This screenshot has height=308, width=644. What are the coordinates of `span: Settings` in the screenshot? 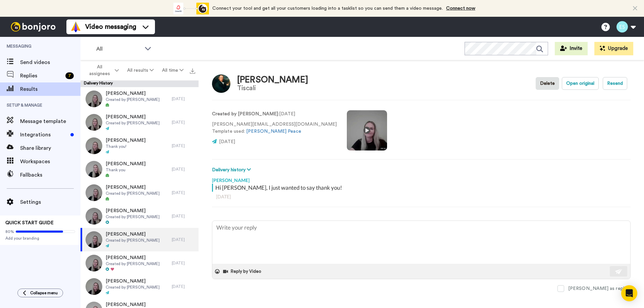 It's located at (50, 202).